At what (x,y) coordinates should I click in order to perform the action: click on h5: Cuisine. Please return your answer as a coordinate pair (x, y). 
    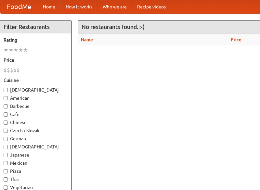
    Looking at the image, I should click on (36, 80).